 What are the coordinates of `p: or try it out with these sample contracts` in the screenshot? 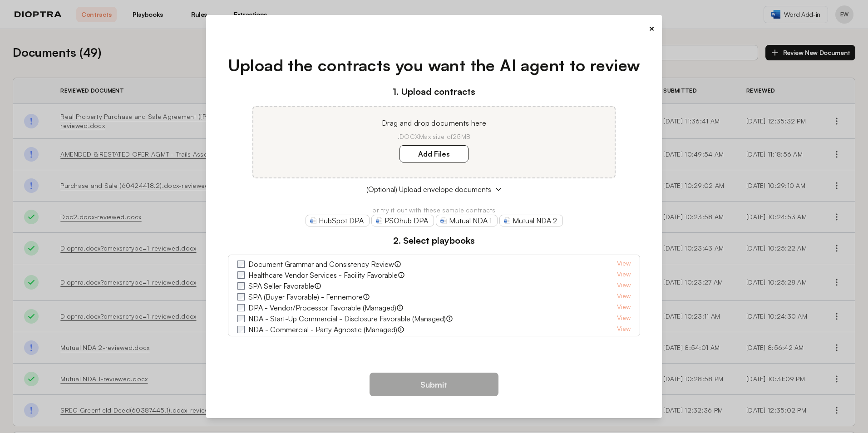 It's located at (434, 210).